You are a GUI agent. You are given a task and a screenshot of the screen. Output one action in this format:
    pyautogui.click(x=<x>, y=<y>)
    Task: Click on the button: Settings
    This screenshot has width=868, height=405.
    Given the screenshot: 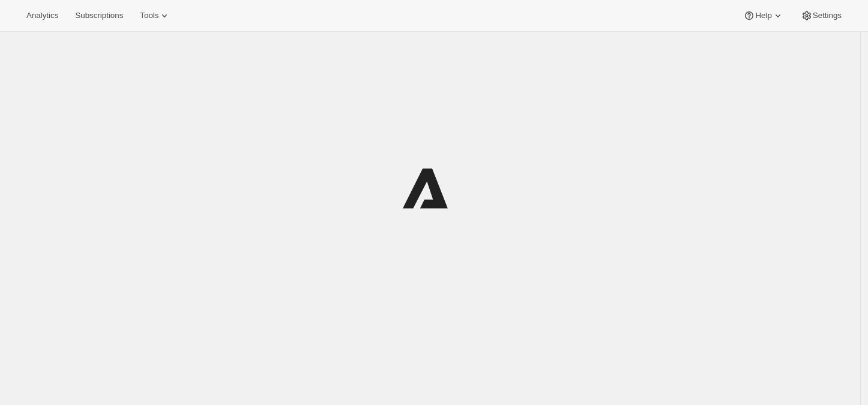 What is the action you would take?
    pyautogui.click(x=821, y=16)
    